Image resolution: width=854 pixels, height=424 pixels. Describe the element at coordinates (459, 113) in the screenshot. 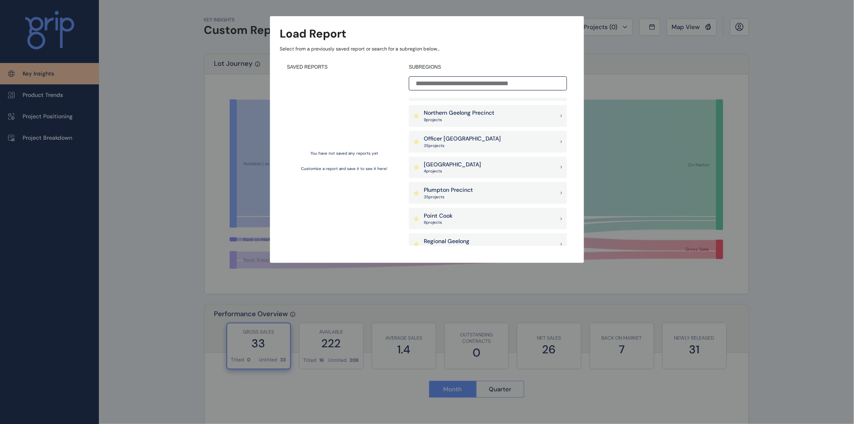

I see `p: Northern Geelong Precinct` at that location.